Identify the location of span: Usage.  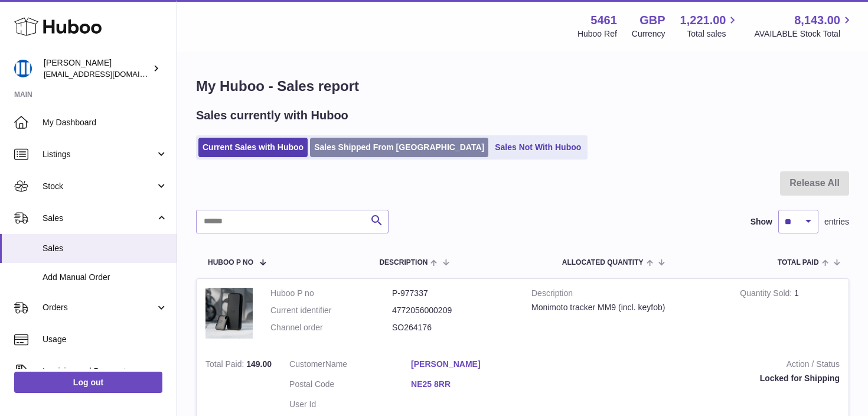
(105, 339).